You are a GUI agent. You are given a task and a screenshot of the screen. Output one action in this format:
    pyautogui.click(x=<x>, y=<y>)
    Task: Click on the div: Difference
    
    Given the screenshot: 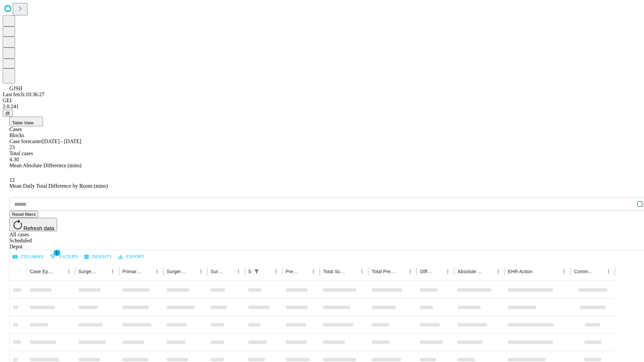 What is the action you would take?
    pyautogui.click(x=426, y=272)
    